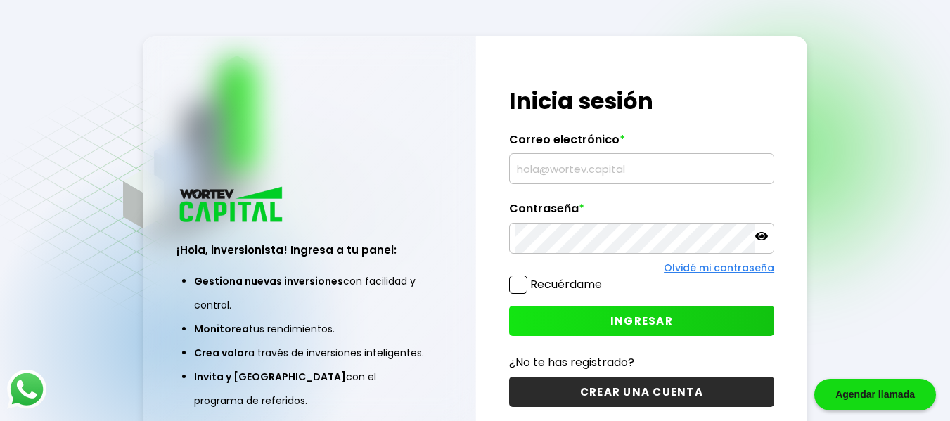 The width and height of the screenshot is (950, 421). What do you see at coordinates (641, 143) in the screenshot?
I see `label: Correo electrónico` at bounding box center [641, 143].